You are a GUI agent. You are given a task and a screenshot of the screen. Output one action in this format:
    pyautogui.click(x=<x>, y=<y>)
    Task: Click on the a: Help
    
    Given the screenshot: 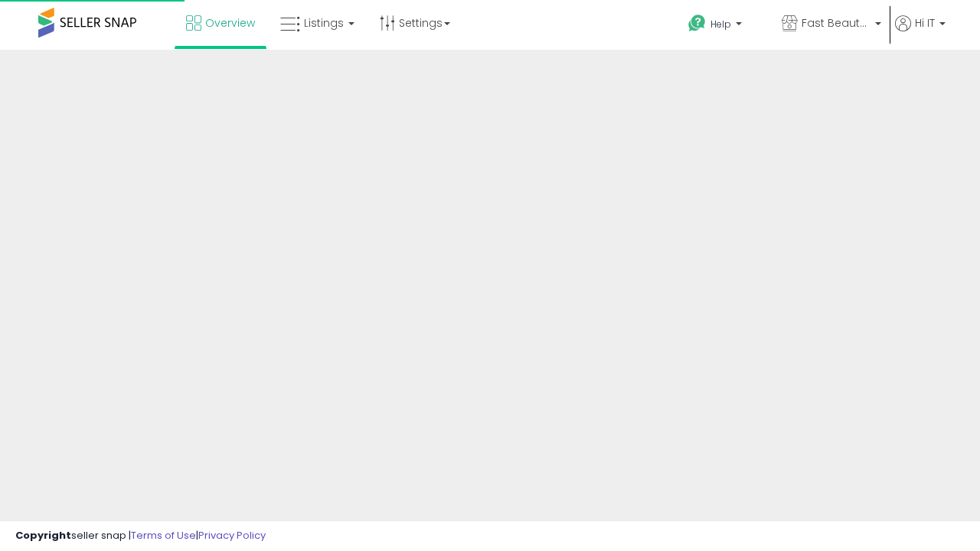 What is the action you would take?
    pyautogui.click(x=722, y=26)
    